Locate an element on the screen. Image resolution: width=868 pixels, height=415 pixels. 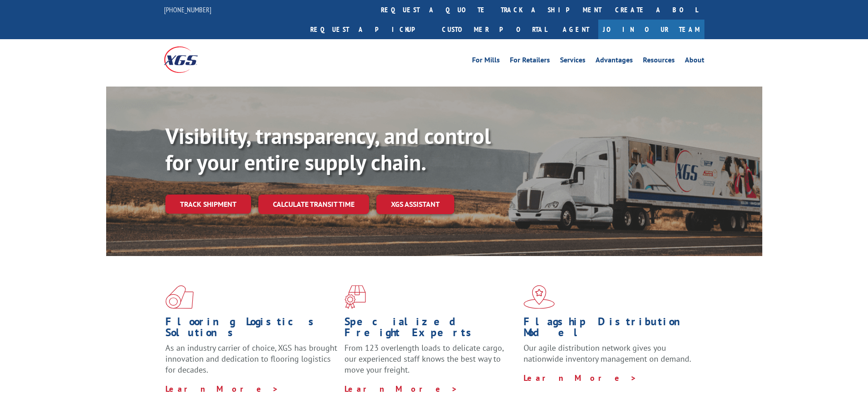
img: xgs-icon-total-supply-chain-intelligence-red is located at coordinates (179, 297).